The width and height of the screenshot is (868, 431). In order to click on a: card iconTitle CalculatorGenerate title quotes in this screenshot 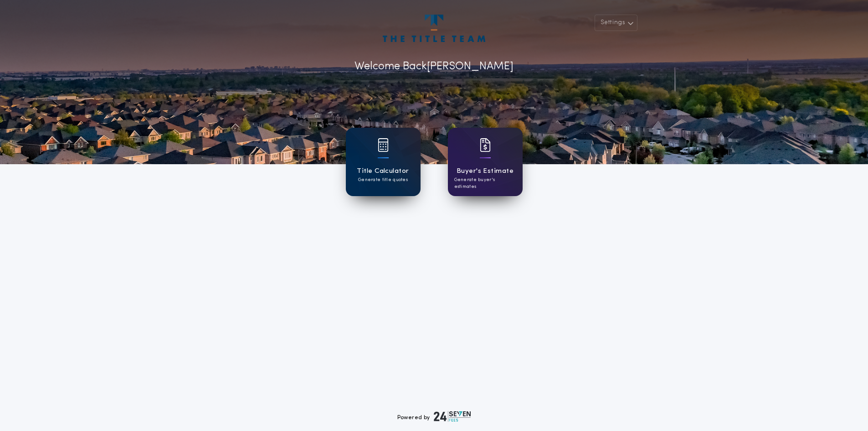, I will do `click(384, 162)`.